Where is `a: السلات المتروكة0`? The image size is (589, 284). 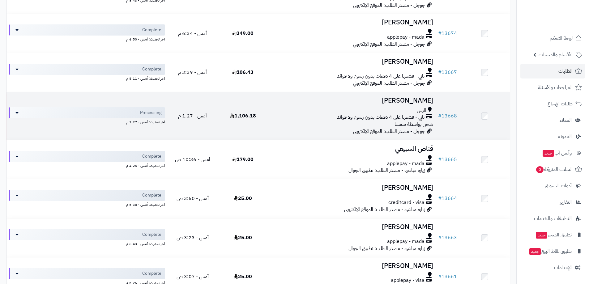
a: السلات المتروكة0 is located at coordinates (553, 169).